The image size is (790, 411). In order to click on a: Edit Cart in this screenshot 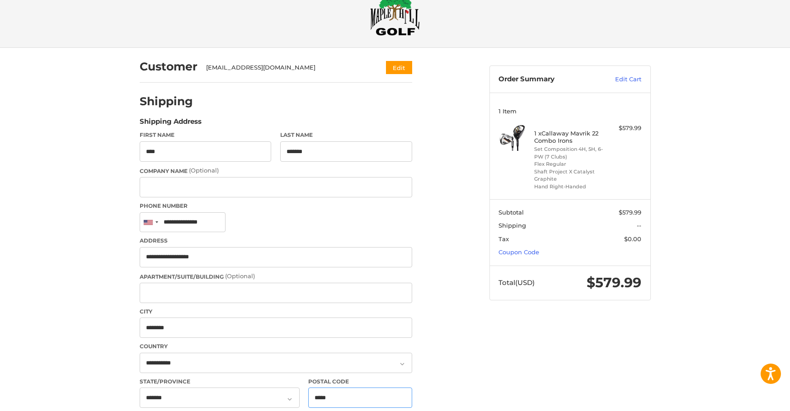, I will do `click(618, 79)`.